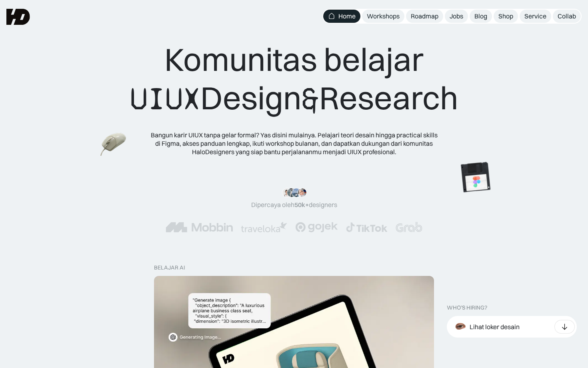 The width and height of the screenshot is (588, 368). What do you see at coordinates (425, 16) in the screenshot?
I see `div: Roadmap` at bounding box center [425, 16].